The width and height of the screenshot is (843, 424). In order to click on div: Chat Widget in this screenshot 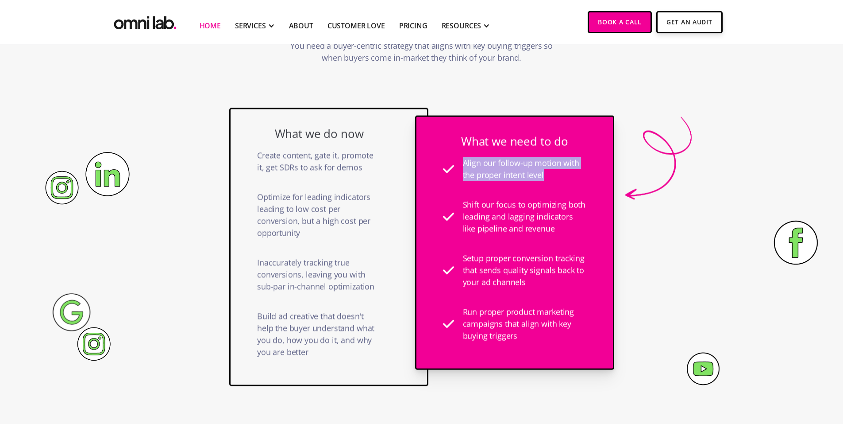, I will do `click(764, 372)`.